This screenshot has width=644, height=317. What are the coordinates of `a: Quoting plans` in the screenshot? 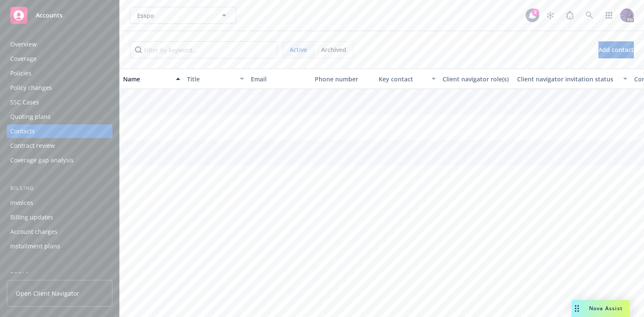 It's located at (60, 117).